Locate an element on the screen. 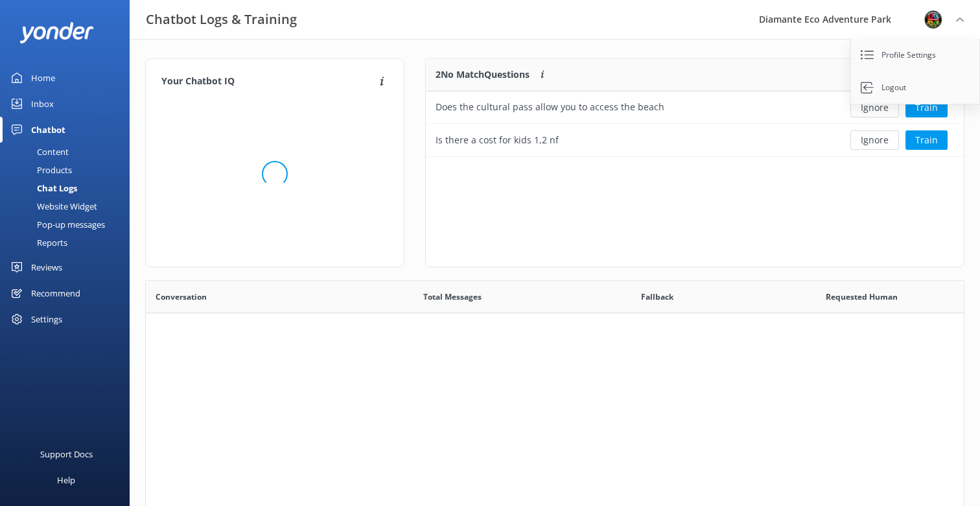 The image size is (980, 506). div: Home is located at coordinates (43, 78).